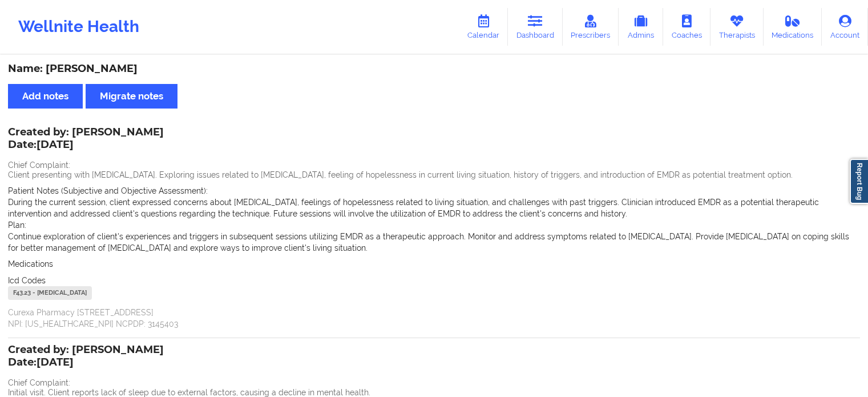  I want to click on a: Report Bug, so click(859, 181).